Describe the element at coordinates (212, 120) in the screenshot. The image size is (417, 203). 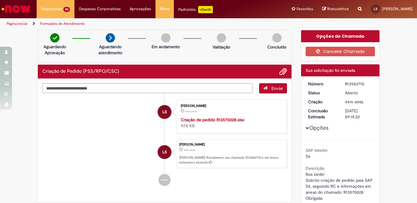
I see `a: Criação de pedido R13570028.xlsx` at that location.